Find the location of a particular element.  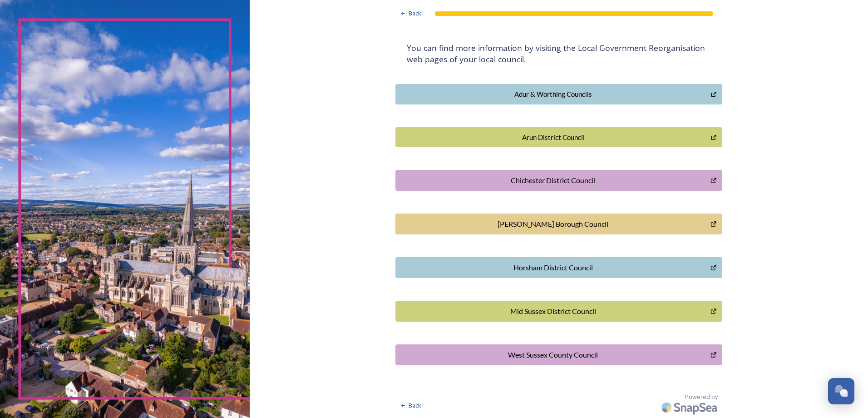

div: Horsham District Council is located at coordinates (553, 267).